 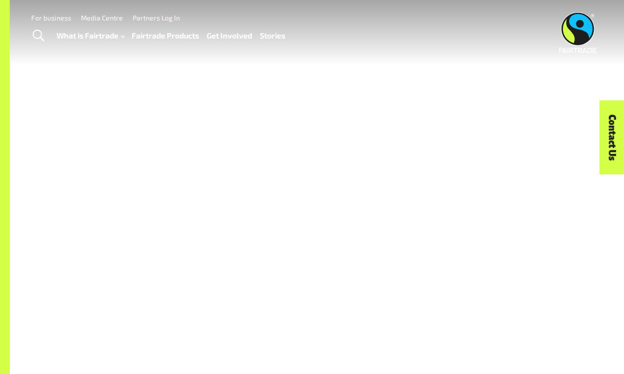 What do you see at coordinates (102, 18) in the screenshot?
I see `a: Media Centre` at bounding box center [102, 18].